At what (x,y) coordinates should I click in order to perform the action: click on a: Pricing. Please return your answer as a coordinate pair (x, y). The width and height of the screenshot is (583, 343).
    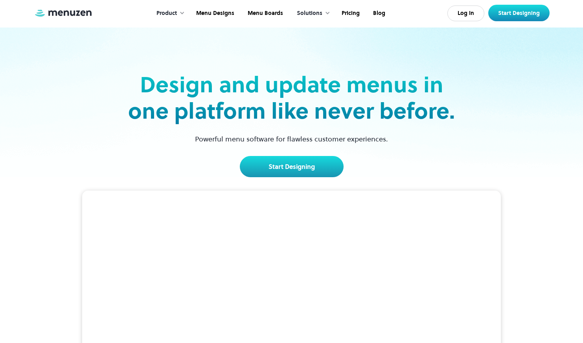
    Looking at the image, I should click on (350, 13).